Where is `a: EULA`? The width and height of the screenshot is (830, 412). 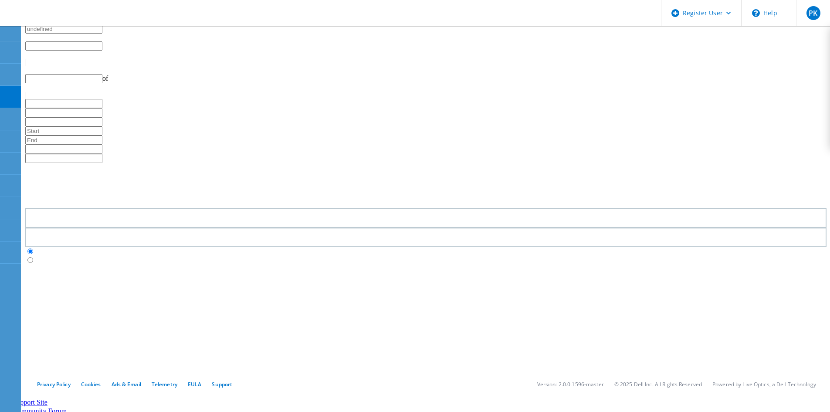 a: EULA is located at coordinates (194, 384).